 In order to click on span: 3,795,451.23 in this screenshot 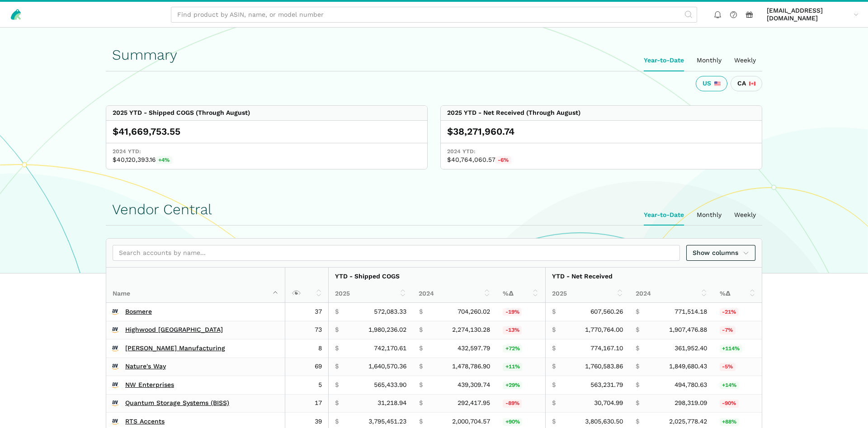, I will do `click(387, 422)`.